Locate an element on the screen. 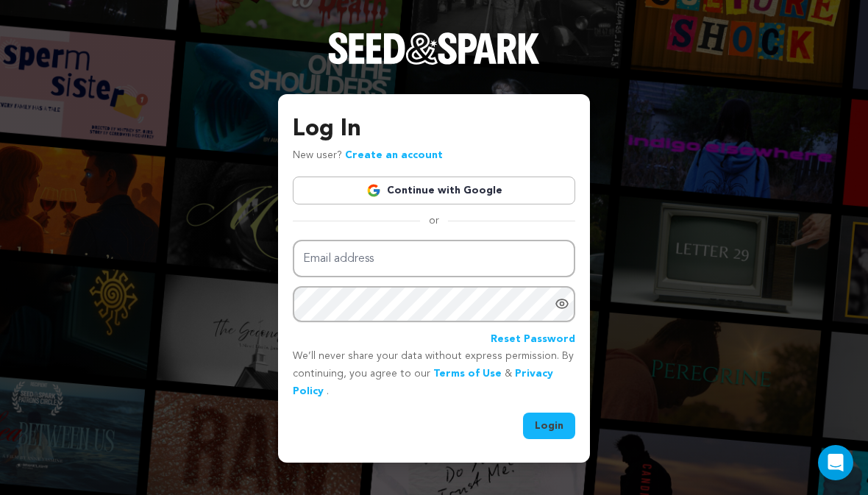  a: Create an account is located at coordinates (394, 155).